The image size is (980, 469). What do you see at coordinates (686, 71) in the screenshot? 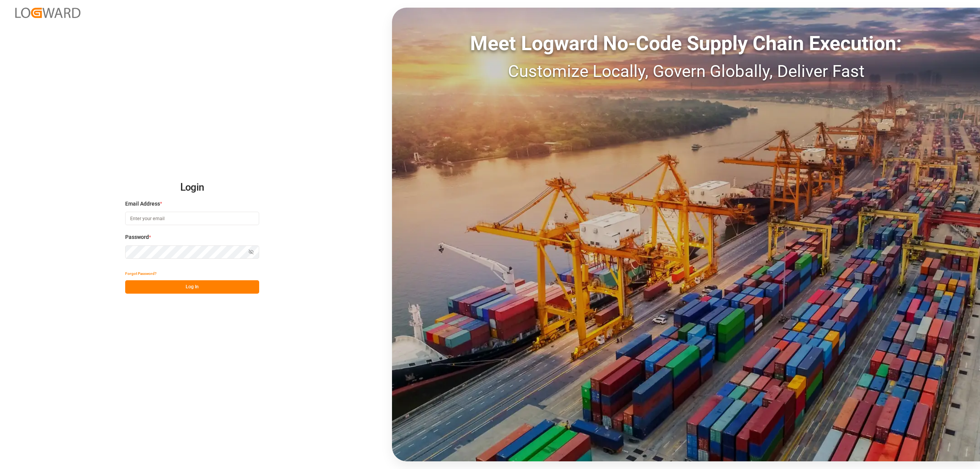
I see `div: Customize Locally, Govern Globally, Deliver Fast` at bounding box center [686, 71].